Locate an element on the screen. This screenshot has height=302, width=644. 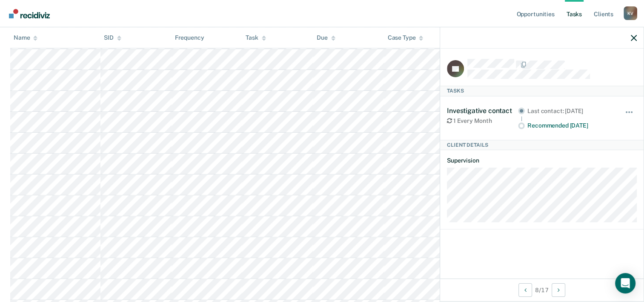
div: Client Details is located at coordinates (542, 145).